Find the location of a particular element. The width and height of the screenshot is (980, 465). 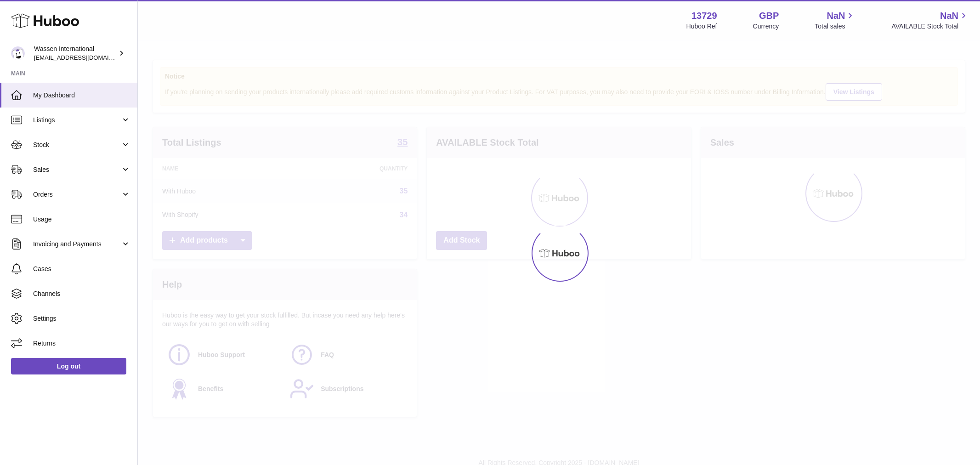

a: Log out is located at coordinates (69, 367).